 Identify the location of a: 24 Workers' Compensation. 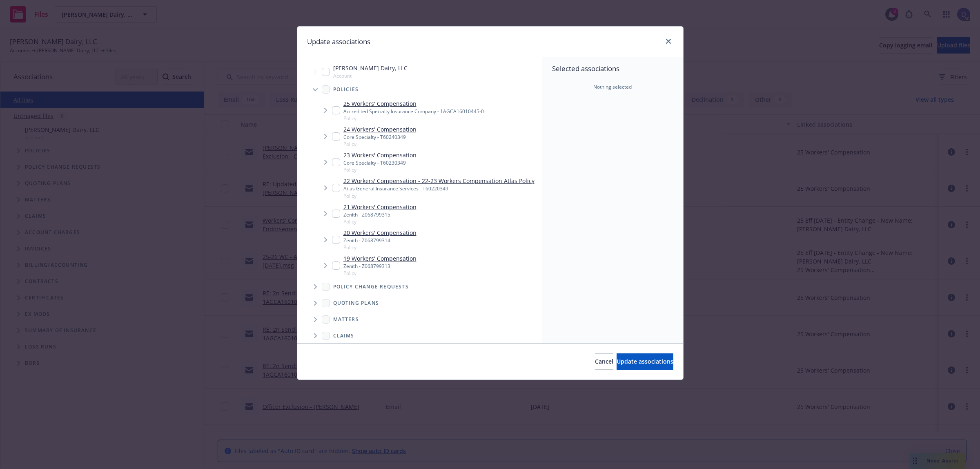
(380, 129).